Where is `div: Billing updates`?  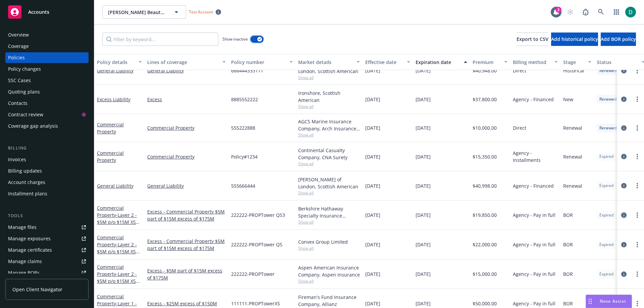
div: Billing updates is located at coordinates (25, 171).